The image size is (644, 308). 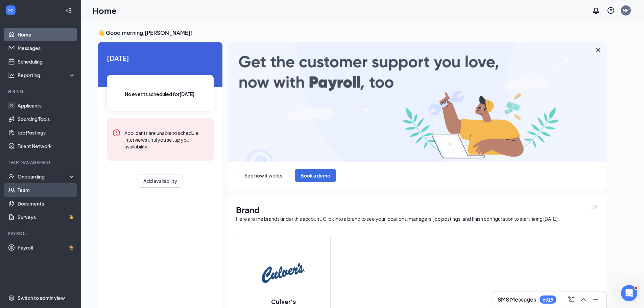 What do you see at coordinates (283, 273) in the screenshot?
I see `img: Culver's` at bounding box center [283, 273].